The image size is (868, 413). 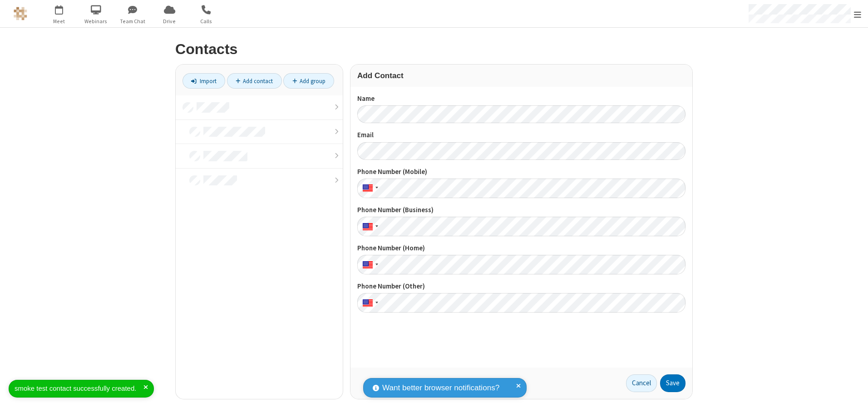 What do you see at coordinates (434, 49) in the screenshot?
I see `h2: Contacts` at bounding box center [434, 49].